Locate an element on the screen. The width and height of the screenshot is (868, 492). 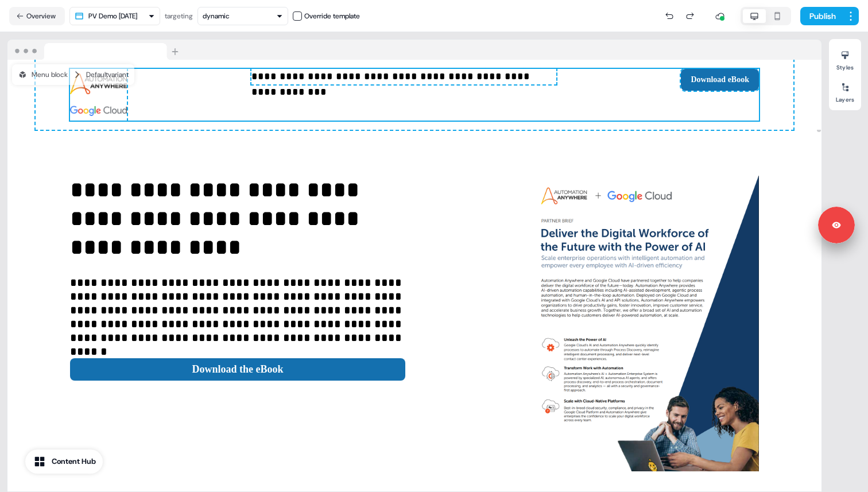
button: Layers is located at coordinates (845, 90).